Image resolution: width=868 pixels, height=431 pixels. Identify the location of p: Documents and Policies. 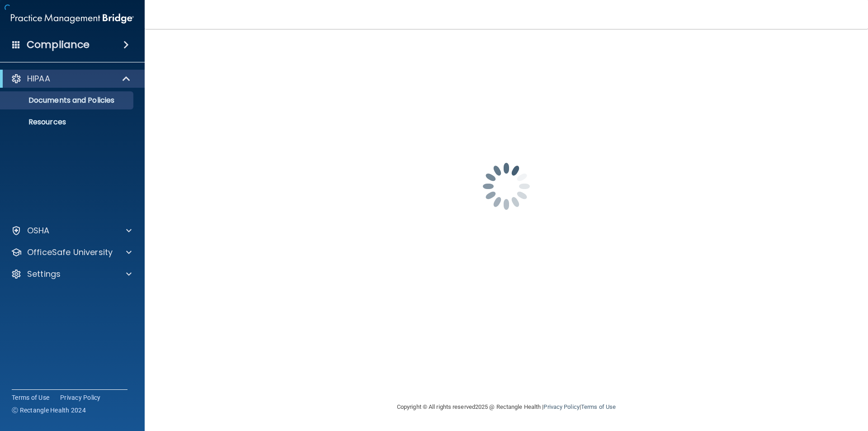
(67, 101).